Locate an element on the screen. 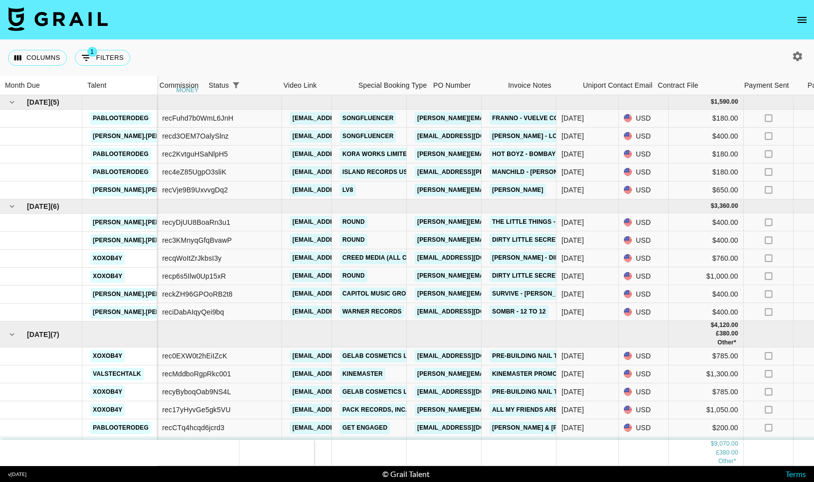 The width and height of the screenshot is (814, 482). div: Contract File is located at coordinates (678, 85).